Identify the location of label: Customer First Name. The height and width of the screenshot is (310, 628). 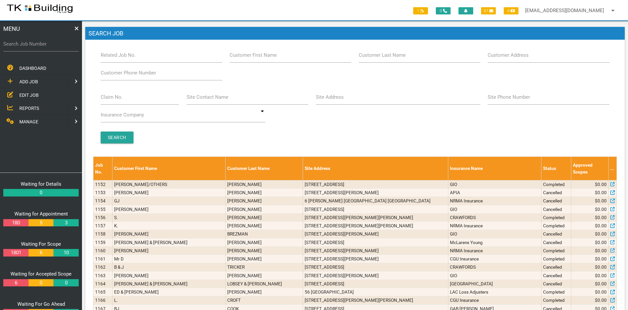
(253, 55).